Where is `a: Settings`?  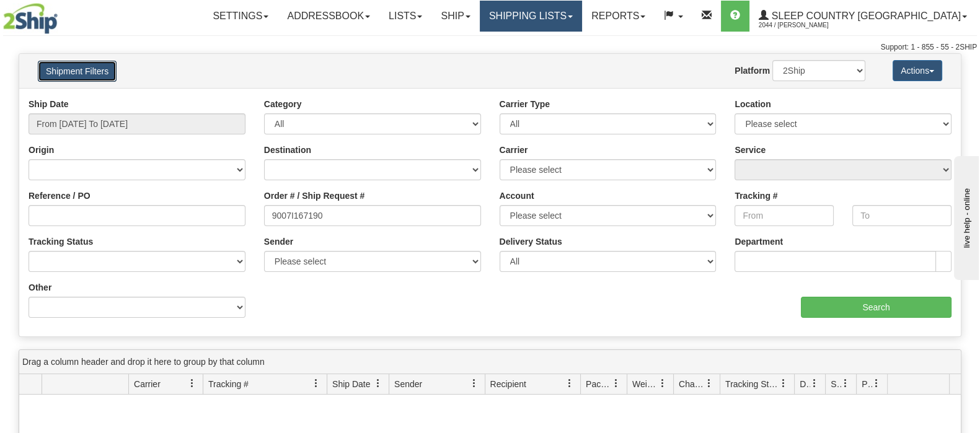
a: Settings is located at coordinates (241, 16).